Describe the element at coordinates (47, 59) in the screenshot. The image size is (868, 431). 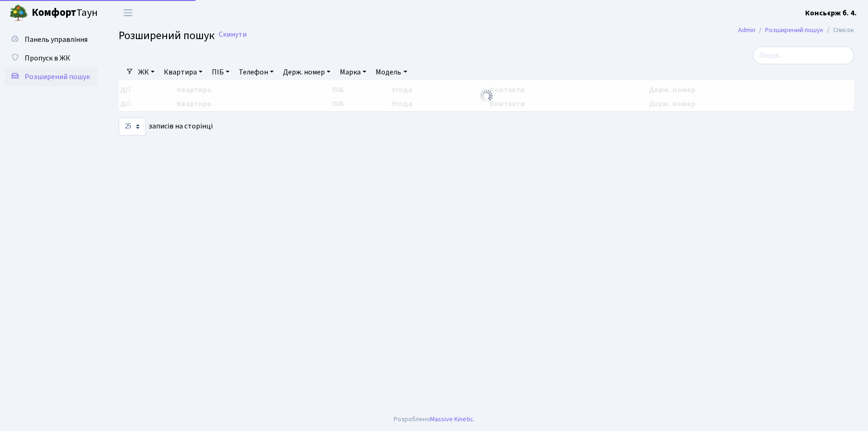
I see `span: Пропуск в ЖК` at that location.